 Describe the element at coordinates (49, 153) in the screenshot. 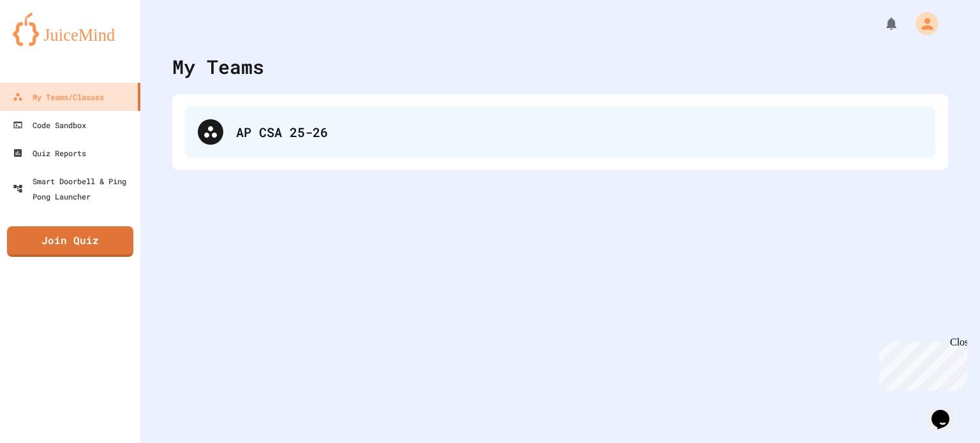

I see `div: Quiz Reports` at that location.